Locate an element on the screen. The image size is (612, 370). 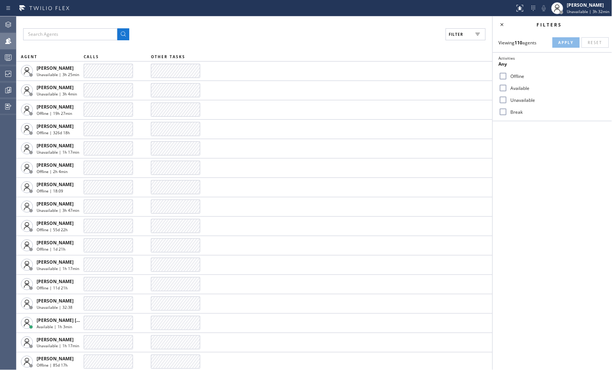
span: Filters is located at coordinates (549, 25).